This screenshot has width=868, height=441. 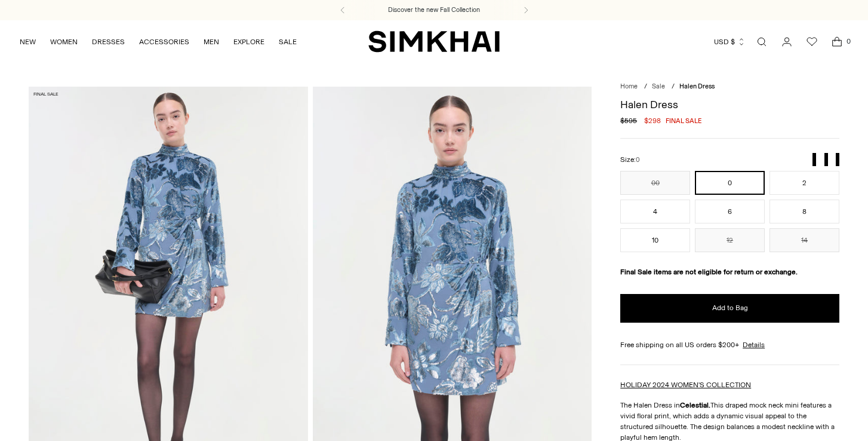 I want to click on button: 10, so click(x=655, y=240).